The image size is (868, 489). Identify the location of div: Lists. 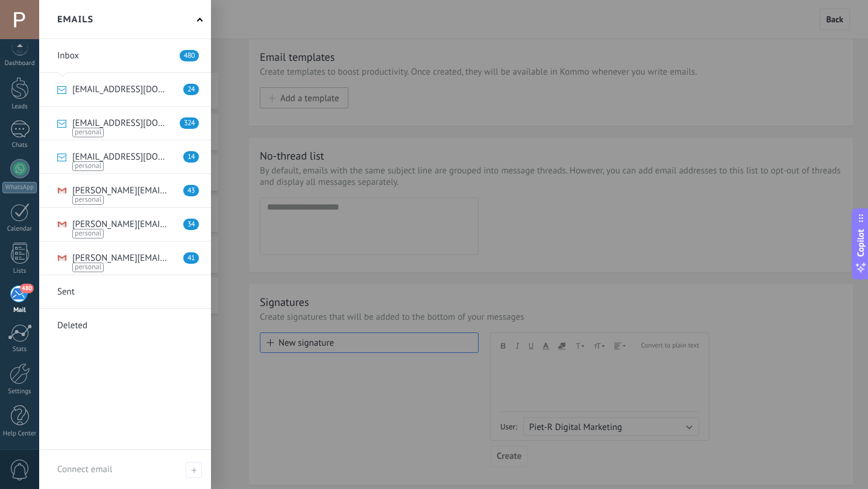
(20, 271).